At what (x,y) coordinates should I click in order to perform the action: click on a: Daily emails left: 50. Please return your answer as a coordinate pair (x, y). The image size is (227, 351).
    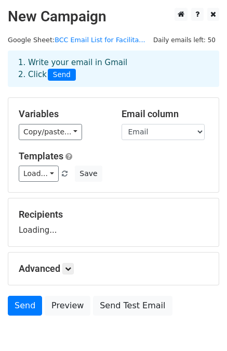
    Looking at the image, I should click on (185, 40).